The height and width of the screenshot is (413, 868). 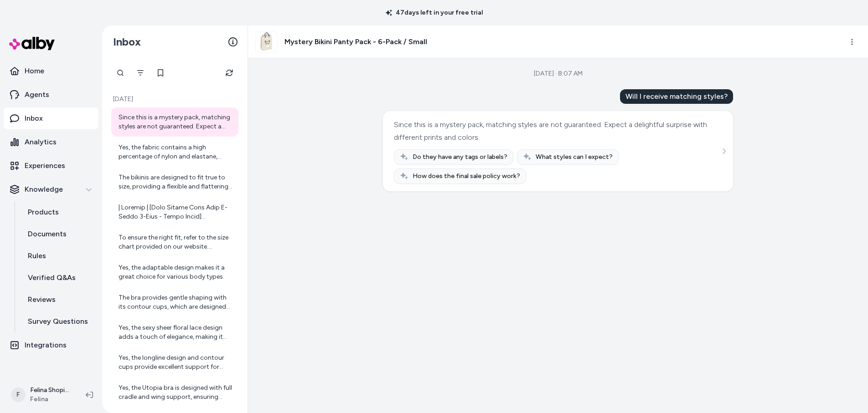 What do you see at coordinates (45, 345) in the screenshot?
I see `p: Integrations` at bounding box center [45, 345].